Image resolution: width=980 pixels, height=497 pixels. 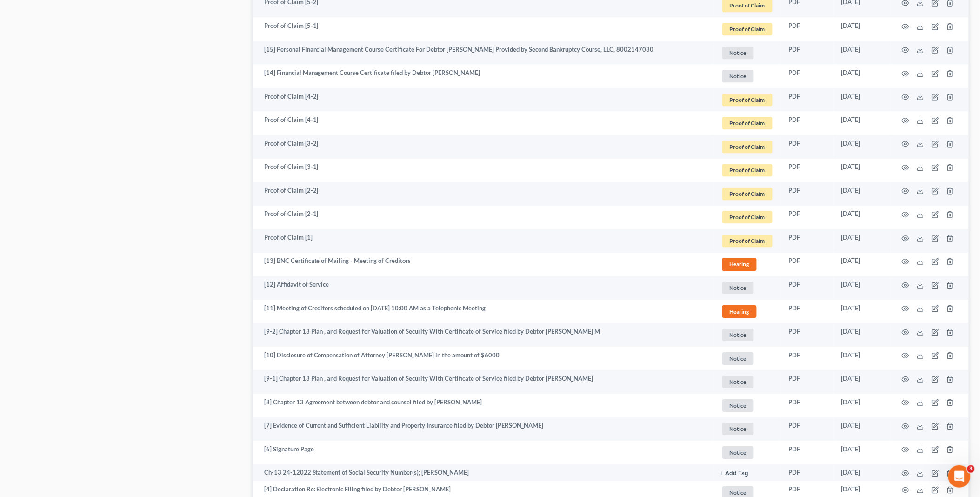 What do you see at coordinates (483, 123) in the screenshot?
I see `td: Proof of Claim [4-1]` at bounding box center [483, 123].